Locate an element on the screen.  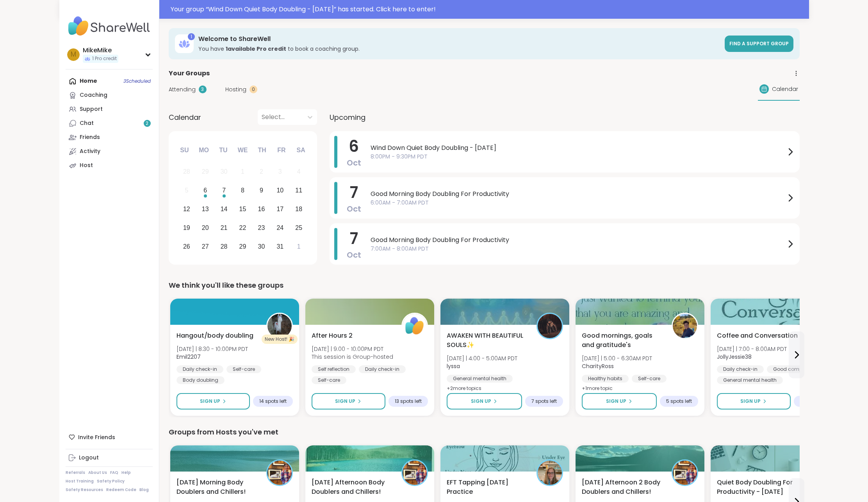
a: Redeem Code is located at coordinates (121, 491).